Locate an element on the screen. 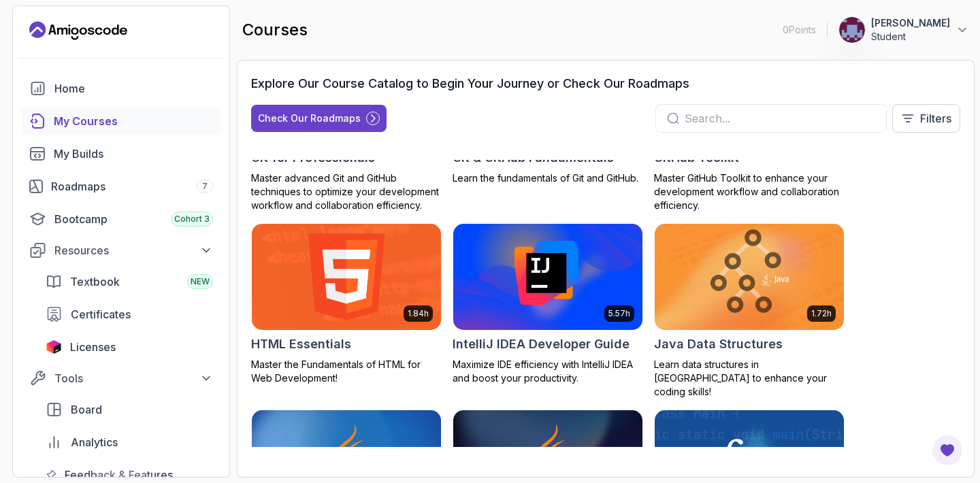 This screenshot has width=980, height=483. span: Cohort 3 is located at coordinates (192, 219).